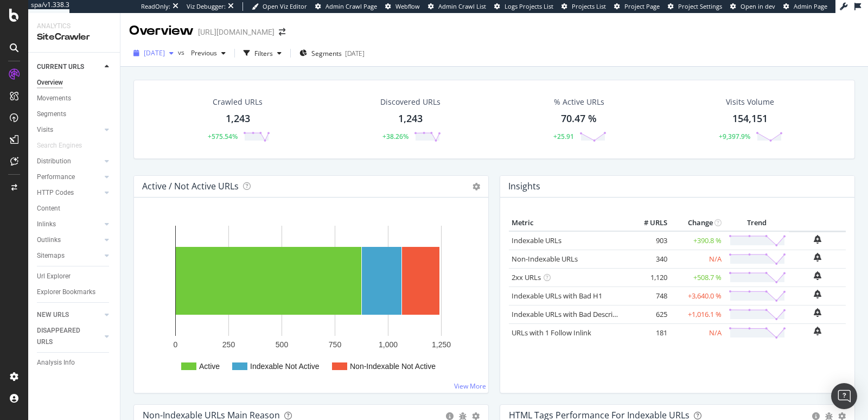 Image resolution: width=868 pixels, height=420 pixels. Describe the element at coordinates (54, 276) in the screenshot. I see `div: Url Explorer` at that location.